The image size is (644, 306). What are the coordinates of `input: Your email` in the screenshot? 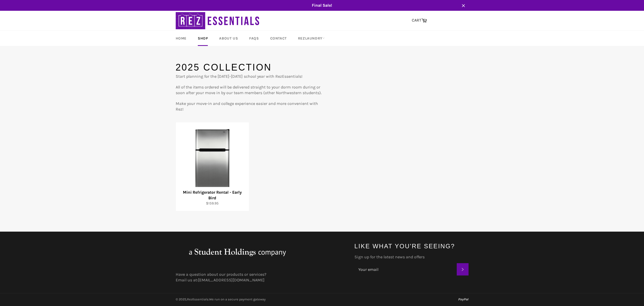 It's located at (406, 269).